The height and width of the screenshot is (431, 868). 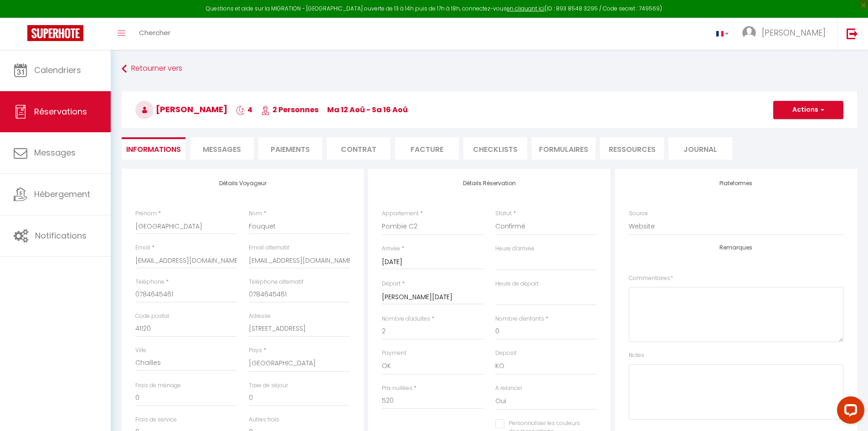 What do you see at coordinates (406, 319) in the screenshot?
I see `label: Nombre d'adultes` at bounding box center [406, 319].